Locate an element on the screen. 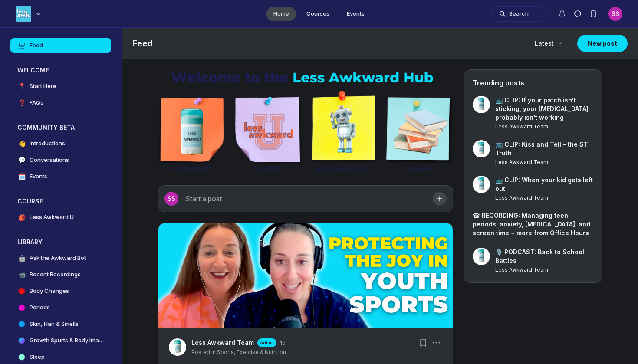 This screenshot has height=364, width=638. a: Growth Spurts & Body Image is located at coordinates (61, 341).